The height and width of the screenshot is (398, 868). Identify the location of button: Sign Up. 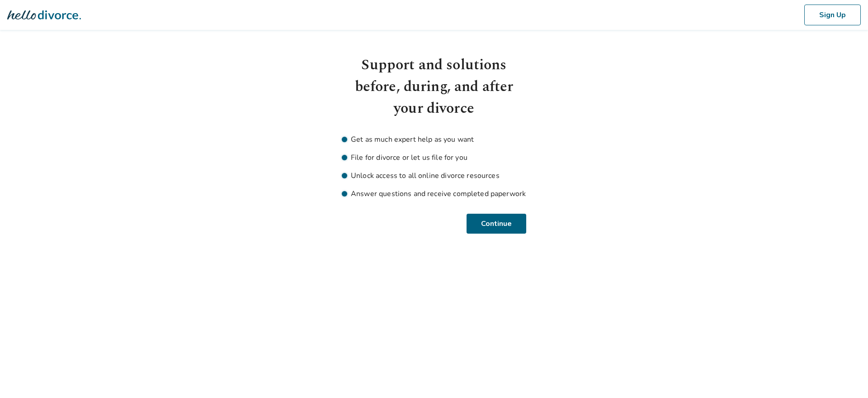
(832, 15).